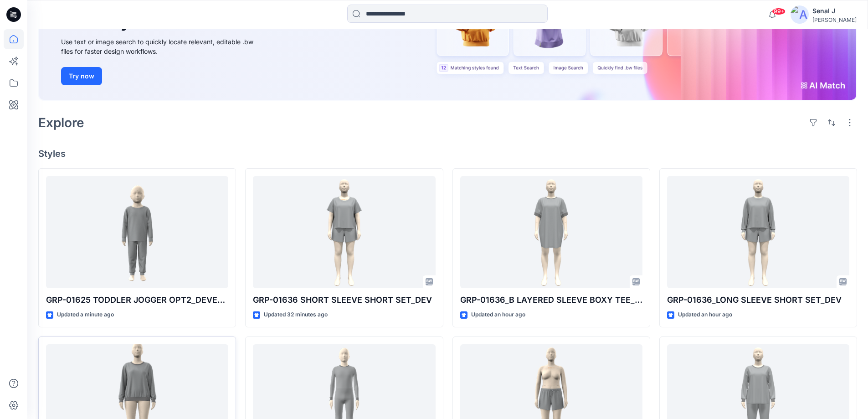  Describe the element at coordinates (758, 232) in the screenshot. I see `a: GRP-01636_LONG SLEEVE SHORT SET_DEV` at that location.